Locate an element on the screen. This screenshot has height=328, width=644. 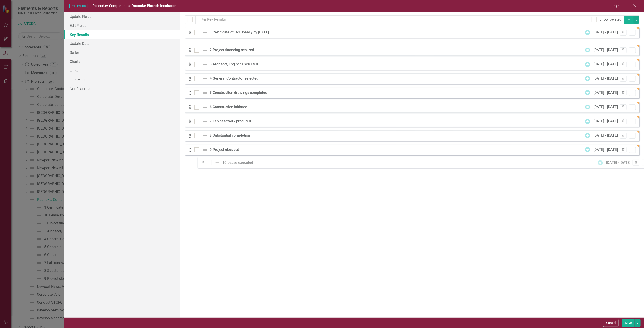
a: Update Data is located at coordinates (122, 44).